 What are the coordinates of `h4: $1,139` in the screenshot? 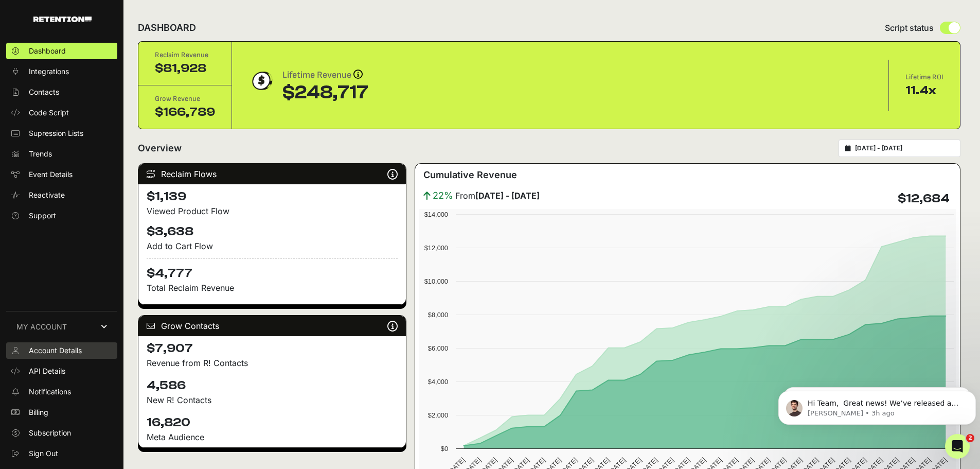 It's located at (272, 197).